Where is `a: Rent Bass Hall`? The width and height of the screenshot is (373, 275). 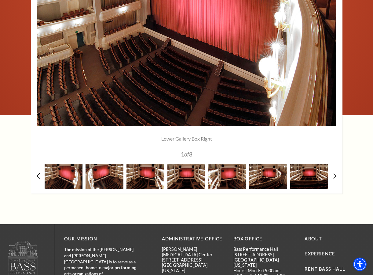 a: Rent Bass Hall is located at coordinates (325, 269).